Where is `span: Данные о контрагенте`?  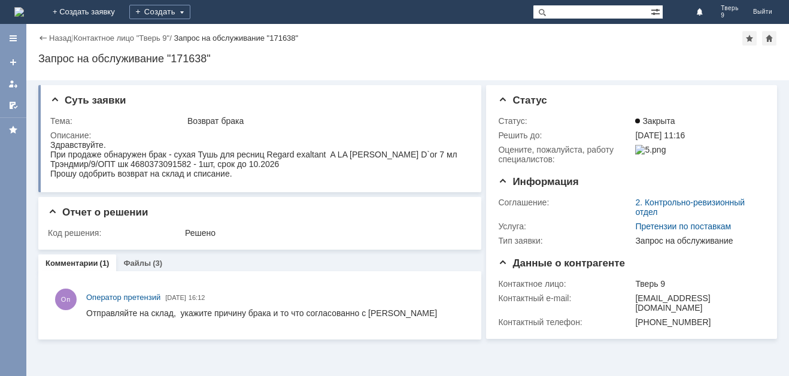 span: Данные о контрагенте is located at coordinates (561, 263).